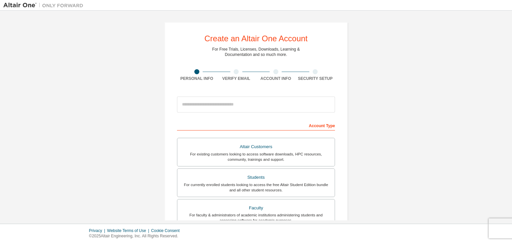 The image size is (512, 243). What do you see at coordinates (256, 147) in the screenshot?
I see `div: Altair Customers` at bounding box center [256, 147].